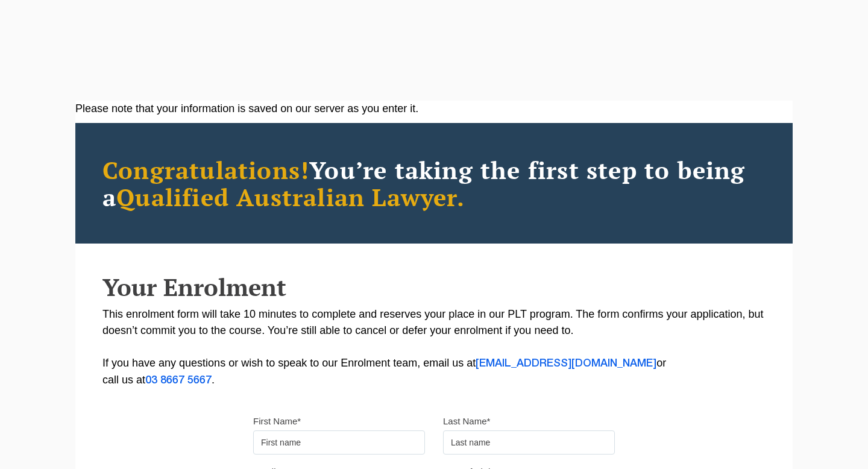 The image size is (868, 469). What do you see at coordinates (291, 197) in the screenshot?
I see `span: Qualified Australian Lawyer.` at bounding box center [291, 197].